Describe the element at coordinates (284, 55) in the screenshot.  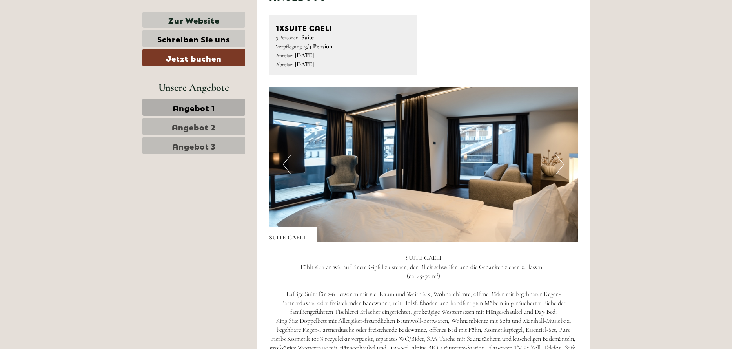
I see `small: Anreise:` at that location.